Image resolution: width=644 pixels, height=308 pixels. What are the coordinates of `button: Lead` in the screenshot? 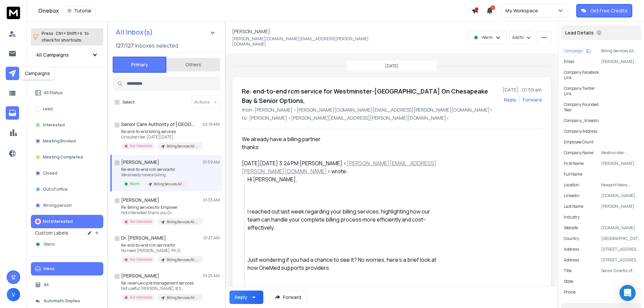 It's located at (67, 109).